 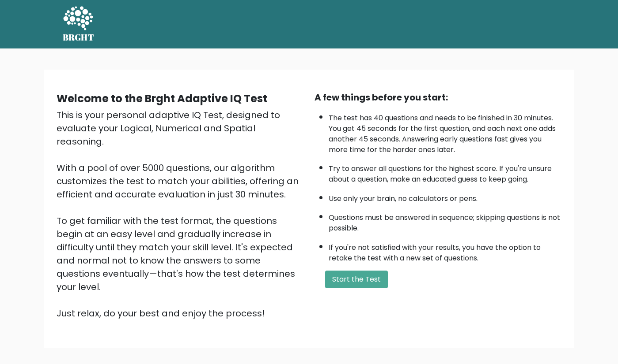 What do you see at coordinates (445, 172) in the screenshot?
I see `li: Try to answer all questions for the highest score. If you're unsure about a question, make an edu...` at bounding box center [445, 172].